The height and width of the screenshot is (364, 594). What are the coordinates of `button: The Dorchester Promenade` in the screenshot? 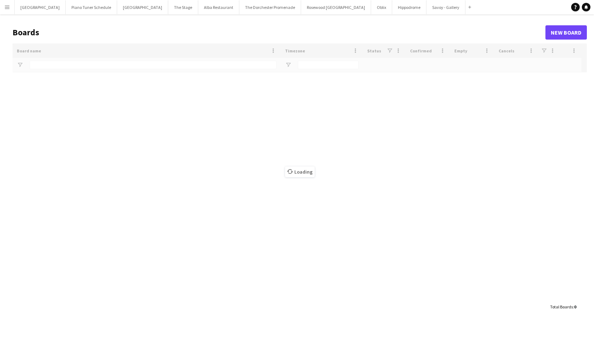 It's located at (270, 7).